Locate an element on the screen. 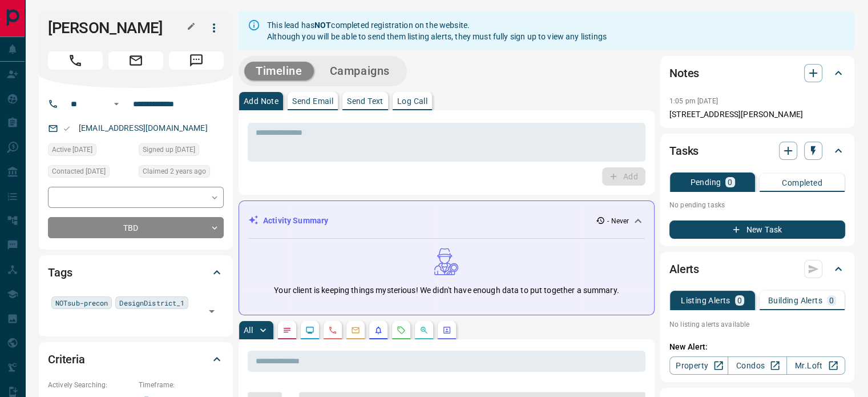 Image resolution: width=868 pixels, height=397 pixels. button: Campaigns is located at coordinates (359, 71).